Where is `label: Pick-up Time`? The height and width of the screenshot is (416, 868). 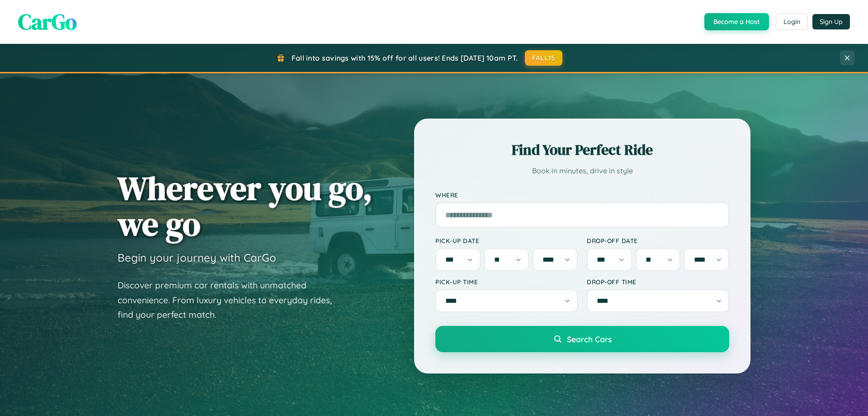 label: Pick-up Time is located at coordinates (506, 281).